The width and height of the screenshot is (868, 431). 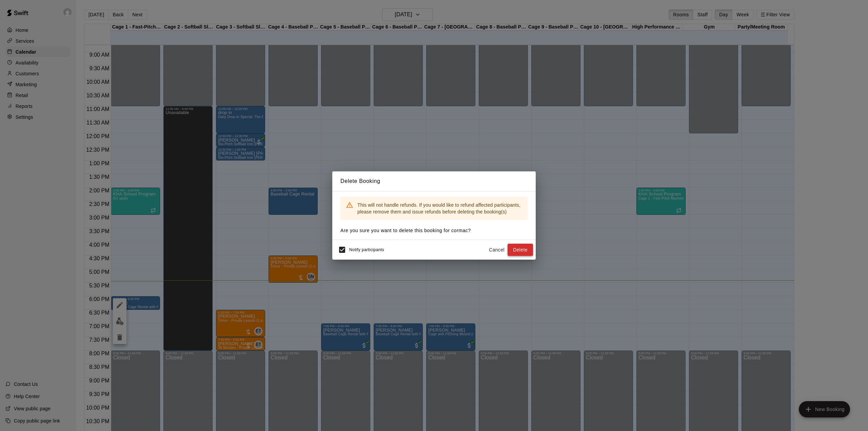 I want to click on div: This will not handle refunds. If you would like to refund affected participants, please remove th..., so click(x=440, y=208).